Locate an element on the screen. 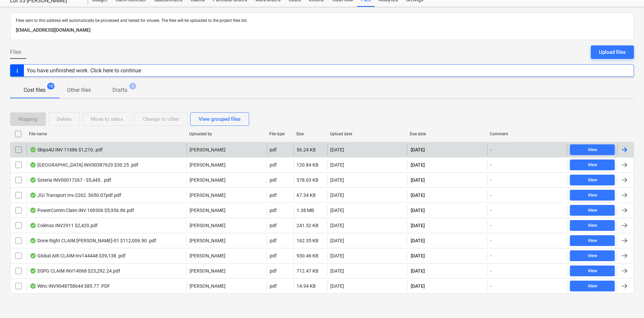 Image resolution: width=644 pixels, height=318 pixels. div: DSPG CLAIM INV14068 $23,292.24.pdf is located at coordinates (74, 271).